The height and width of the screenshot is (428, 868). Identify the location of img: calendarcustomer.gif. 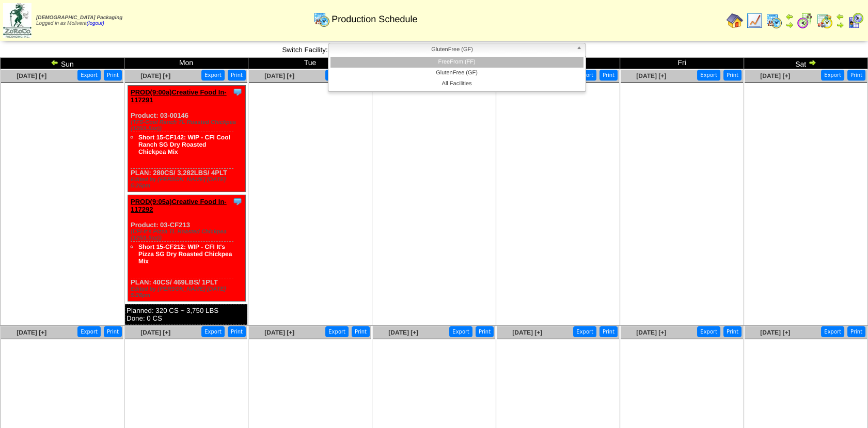
(856, 21).